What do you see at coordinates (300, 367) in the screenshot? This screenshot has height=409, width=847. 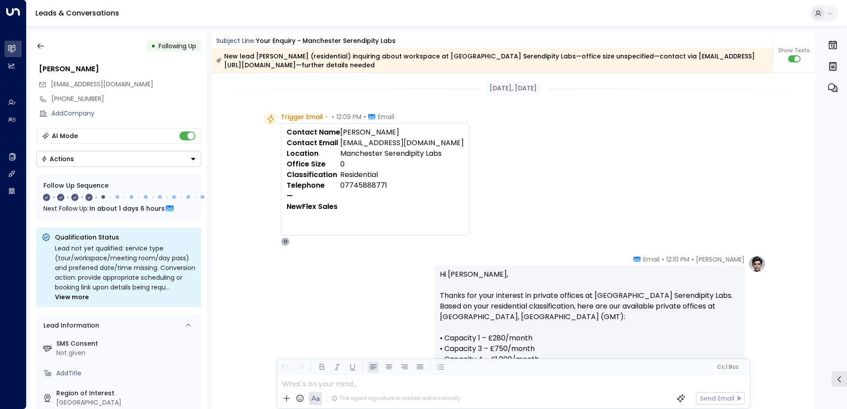 I see `button: Redo` at bounding box center [300, 367].